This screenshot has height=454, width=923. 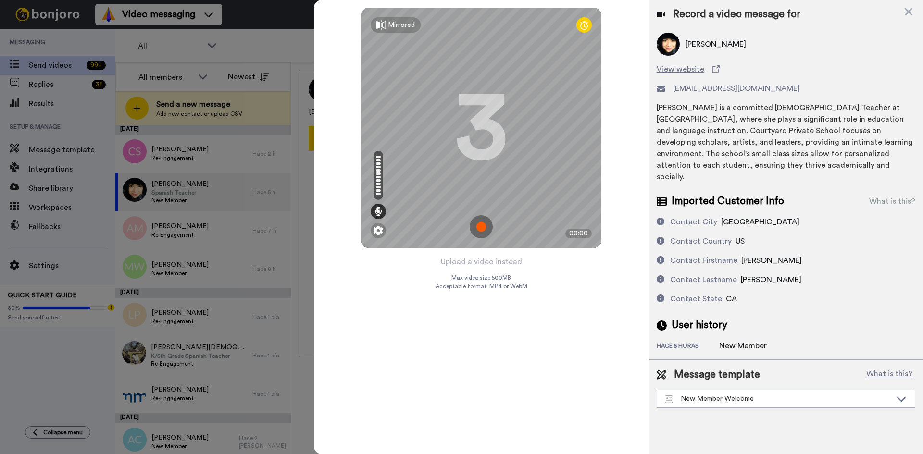 What do you see at coordinates (481, 278) in the screenshot?
I see `span: Max video size: 500 MB` at bounding box center [481, 278].